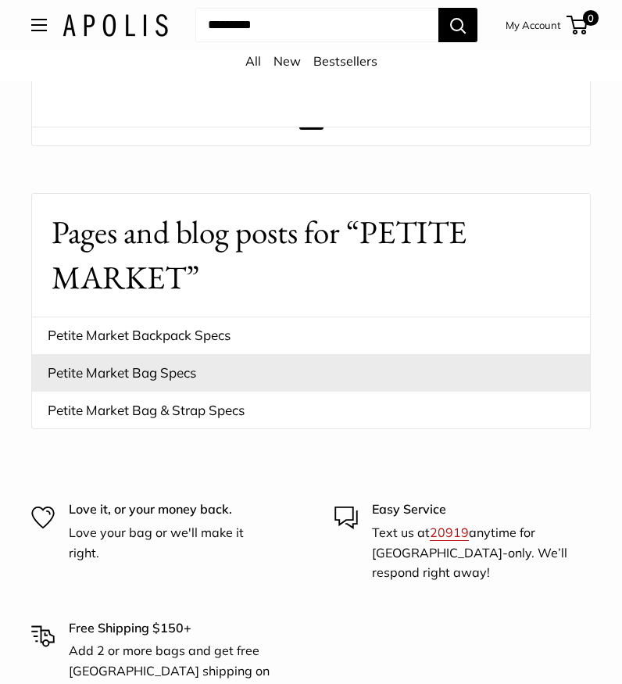 The width and height of the screenshot is (622, 684). I want to click on a: Petite Market Bag Specs, so click(311, 373).